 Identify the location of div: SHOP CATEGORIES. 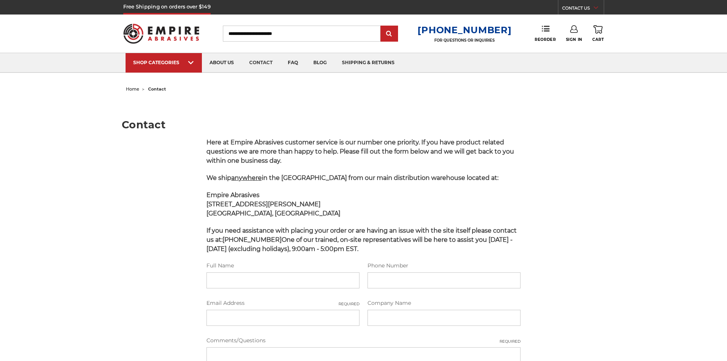
(164, 62).